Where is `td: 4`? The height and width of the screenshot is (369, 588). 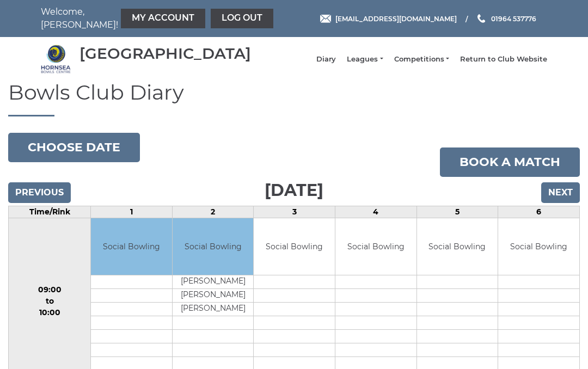
td: 4 is located at coordinates (376, 211).